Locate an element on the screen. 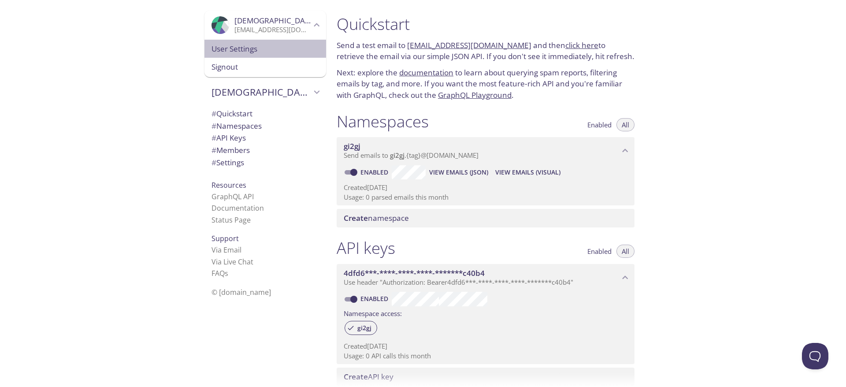 The height and width of the screenshot is (387, 846). label: Namespace access: is located at coordinates (373, 313).